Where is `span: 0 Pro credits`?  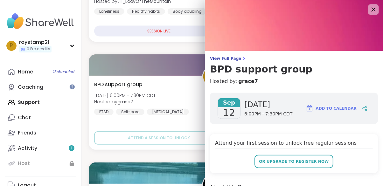 span: 0 Pro credits is located at coordinates (39, 49).